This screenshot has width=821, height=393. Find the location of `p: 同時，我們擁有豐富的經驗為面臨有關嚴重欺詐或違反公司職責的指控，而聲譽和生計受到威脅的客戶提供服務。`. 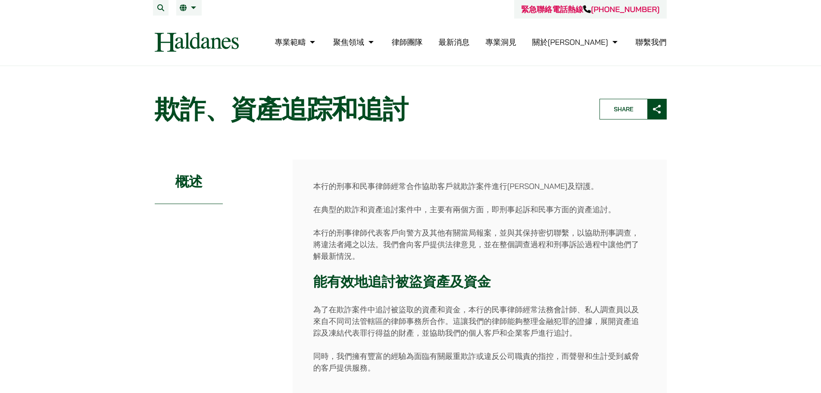

p: 同時，我們擁有豐富的經驗為面臨有關嚴重欺詐或違反公司職責的指控，而聲譽和生計受到威脅的客戶提供服務。 is located at coordinates (480, 362).